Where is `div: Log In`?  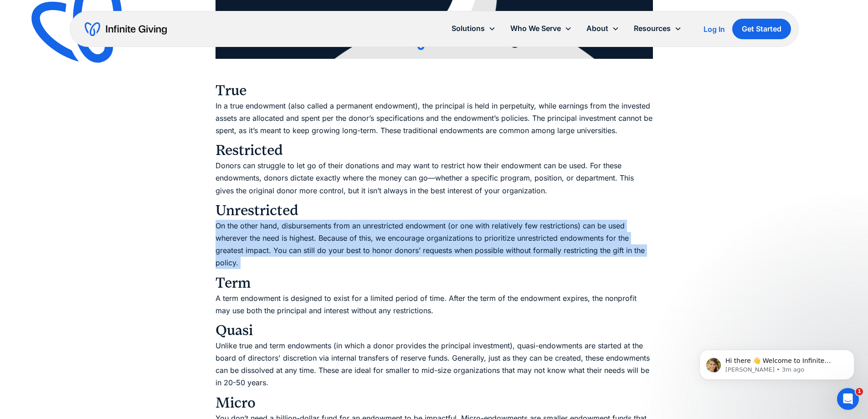 div: Log In is located at coordinates (715, 30).